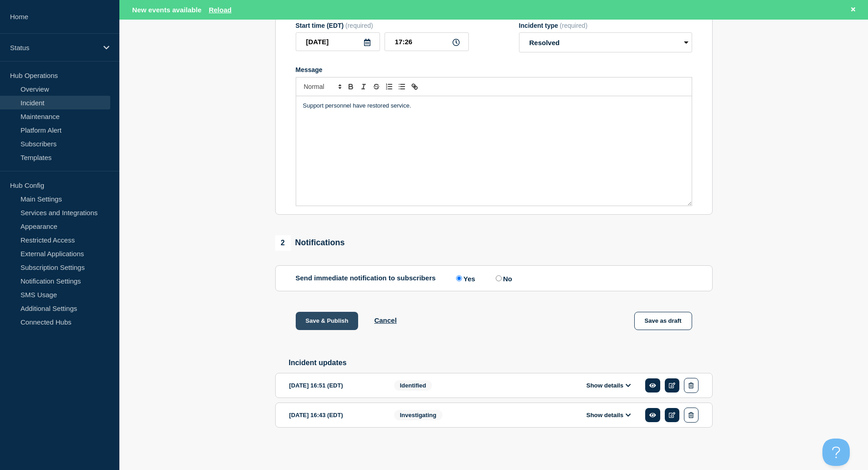  What do you see at coordinates (465, 278) in the screenshot?
I see `label: Yes` at bounding box center [465, 278].